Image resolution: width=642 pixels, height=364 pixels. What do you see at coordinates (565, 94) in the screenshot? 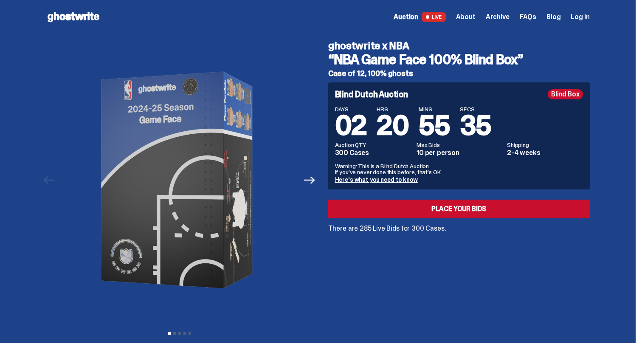
I see `div: Blind Box` at bounding box center [565, 94].